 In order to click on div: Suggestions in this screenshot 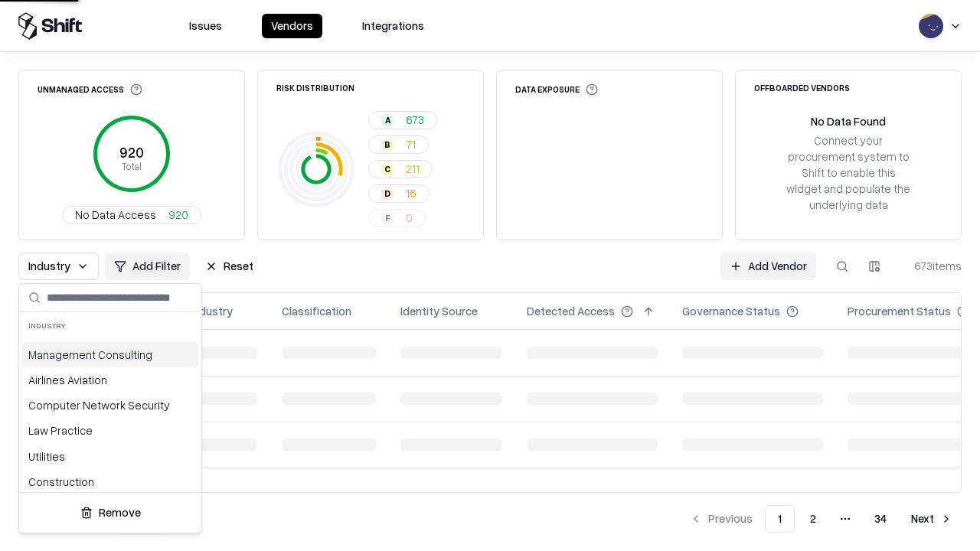, I will do `click(110, 416)`.